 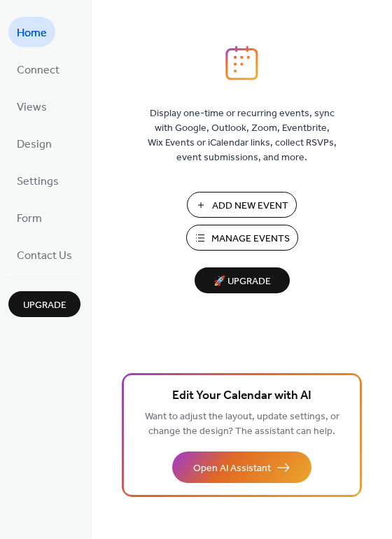 What do you see at coordinates (44, 255) in the screenshot?
I see `a: Contact Us` at bounding box center [44, 255].